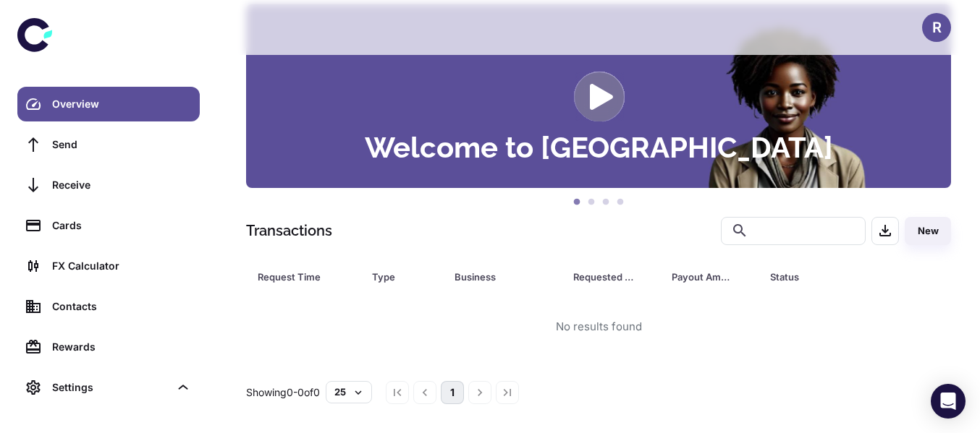 The image size is (980, 433). What do you see at coordinates (606, 203) in the screenshot?
I see `button: 3` at bounding box center [606, 203].